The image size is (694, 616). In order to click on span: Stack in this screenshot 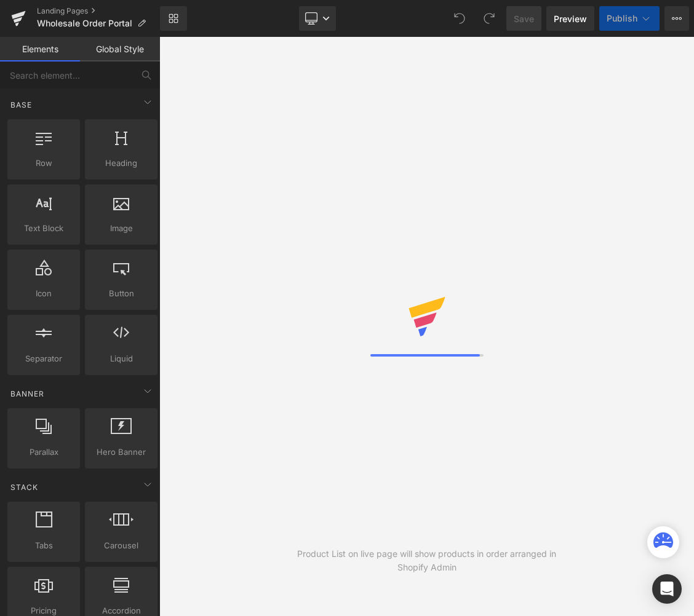, I will do `click(24, 487)`.